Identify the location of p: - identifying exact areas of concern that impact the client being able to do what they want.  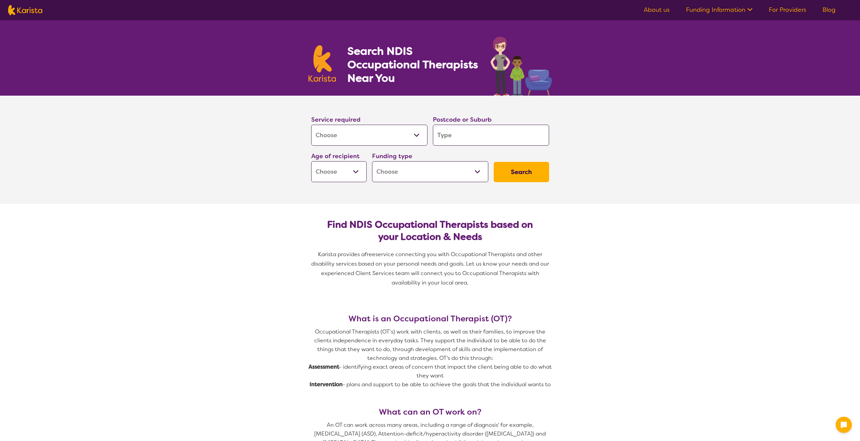
(430, 372).